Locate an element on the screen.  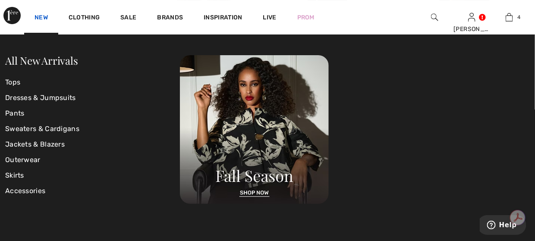
img: My Bag is located at coordinates (509, 17).